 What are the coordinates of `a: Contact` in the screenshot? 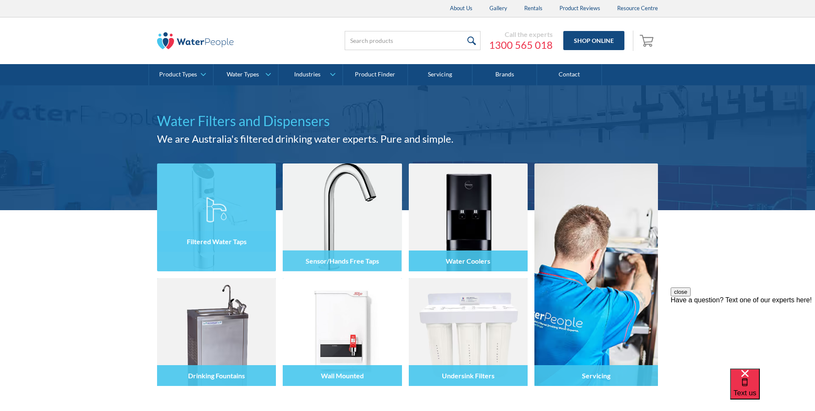 It's located at (569, 75).